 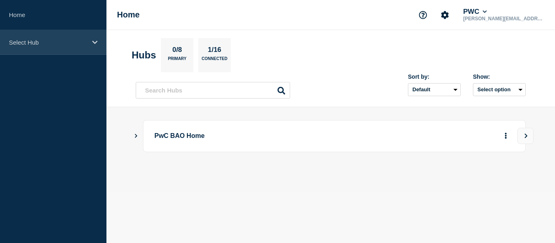 What do you see at coordinates (506, 136) in the screenshot?
I see `button: More actions` at bounding box center [506, 136].